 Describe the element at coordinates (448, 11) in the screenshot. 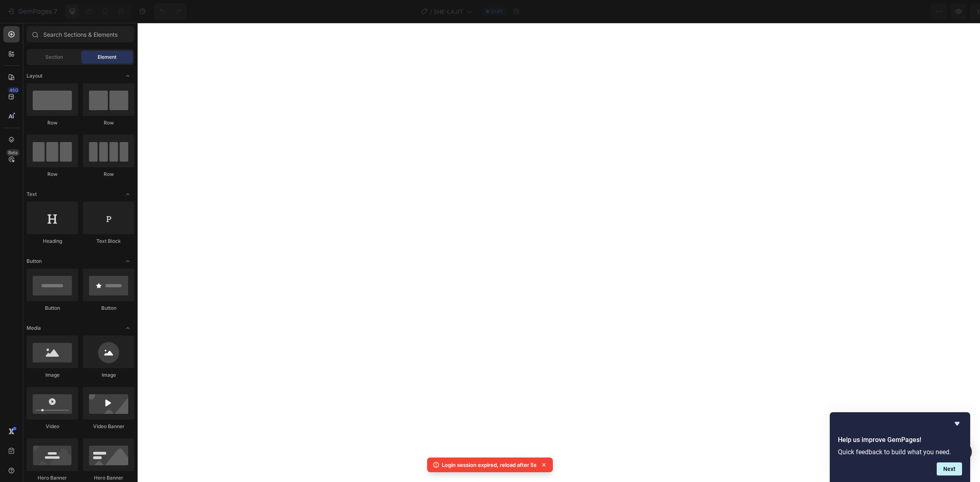

I see `span: SHE-LAJIT` at that location.